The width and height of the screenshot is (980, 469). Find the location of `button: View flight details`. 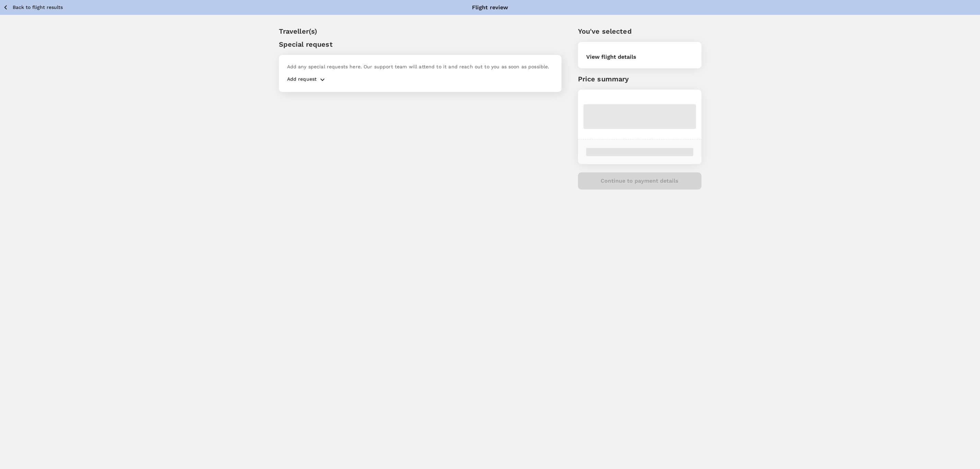

button: View flight details is located at coordinates (611, 57).